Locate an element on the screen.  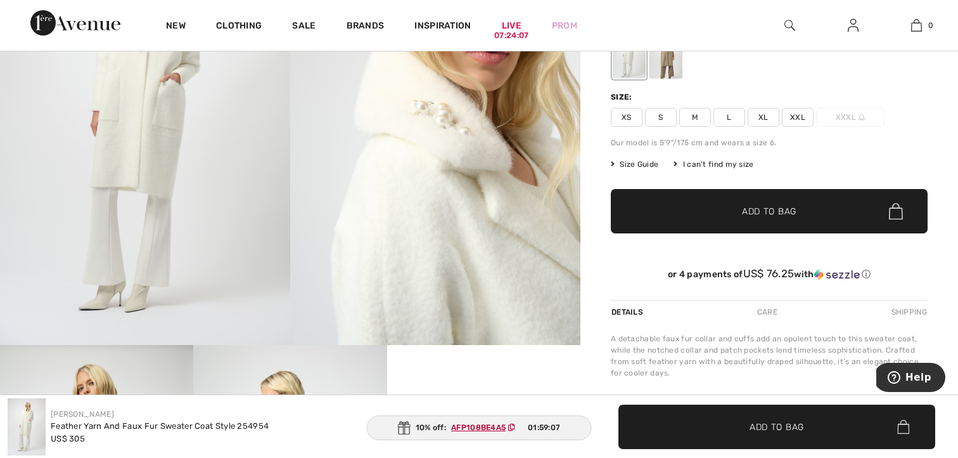
div: Our model is 5'9"/175 cm and wears a size 6. is located at coordinates (769, 143).